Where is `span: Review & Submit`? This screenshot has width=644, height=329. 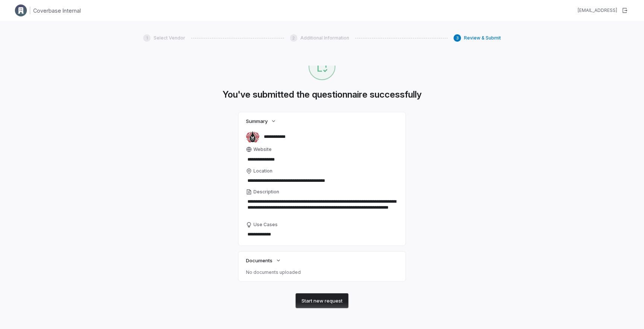 span: Review & Submit is located at coordinates (482, 38).